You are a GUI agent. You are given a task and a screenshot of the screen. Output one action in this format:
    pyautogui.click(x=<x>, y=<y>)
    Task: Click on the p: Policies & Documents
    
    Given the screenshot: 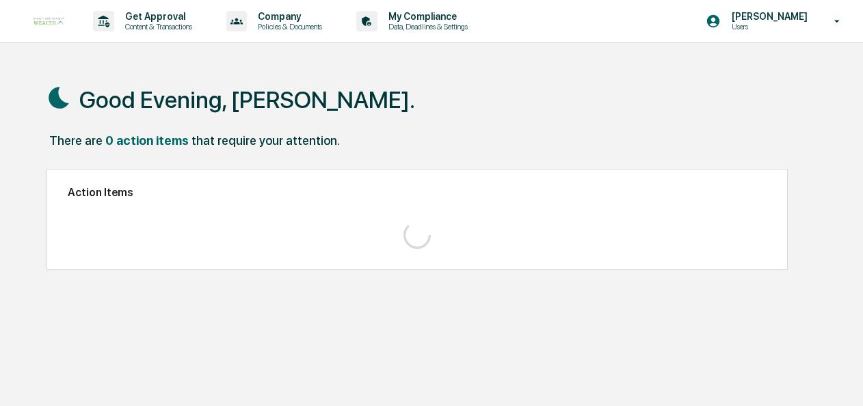 What is the action you would take?
    pyautogui.click(x=288, y=27)
    